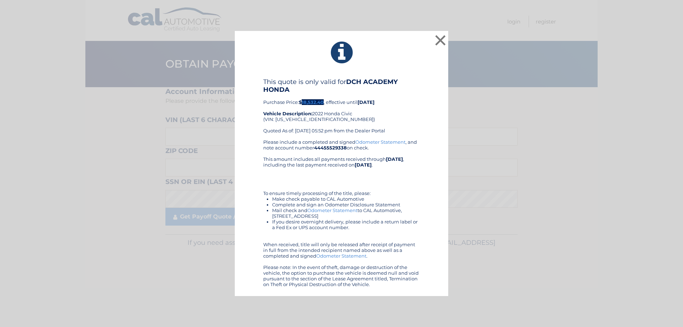 The height and width of the screenshot is (327, 683). I want to click on div: Please include a completed and signed , and note account number on check. This amount includes al..., so click(342, 213).